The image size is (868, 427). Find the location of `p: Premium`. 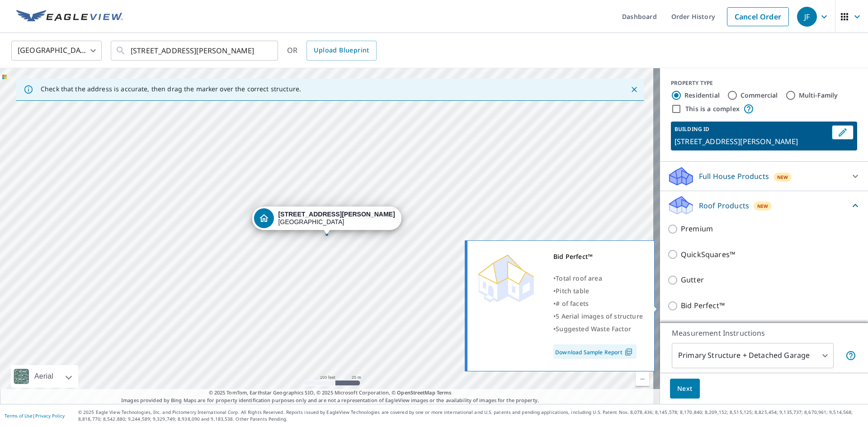

p: Premium is located at coordinates (696, 229).